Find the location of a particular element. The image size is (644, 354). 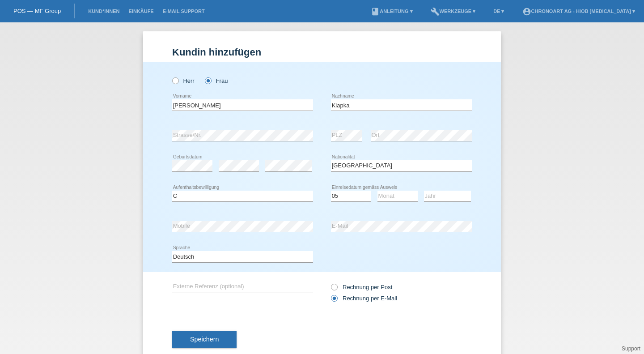

label: Rechnung per Post is located at coordinates (361, 287).